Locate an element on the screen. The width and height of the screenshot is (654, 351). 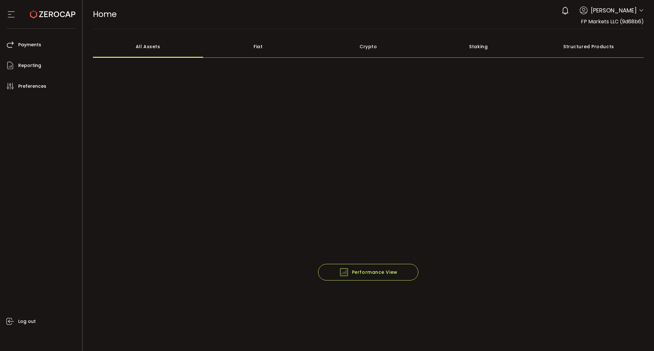
span: Reporting is located at coordinates (30, 66).